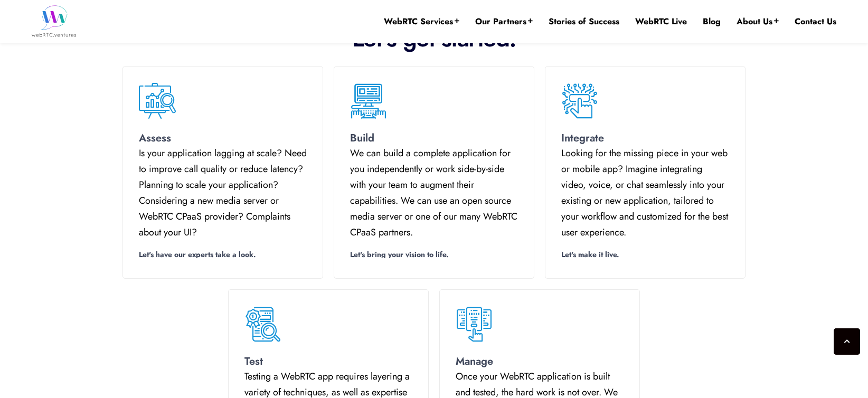  I want to click on h4: Assess, so click(223, 139).